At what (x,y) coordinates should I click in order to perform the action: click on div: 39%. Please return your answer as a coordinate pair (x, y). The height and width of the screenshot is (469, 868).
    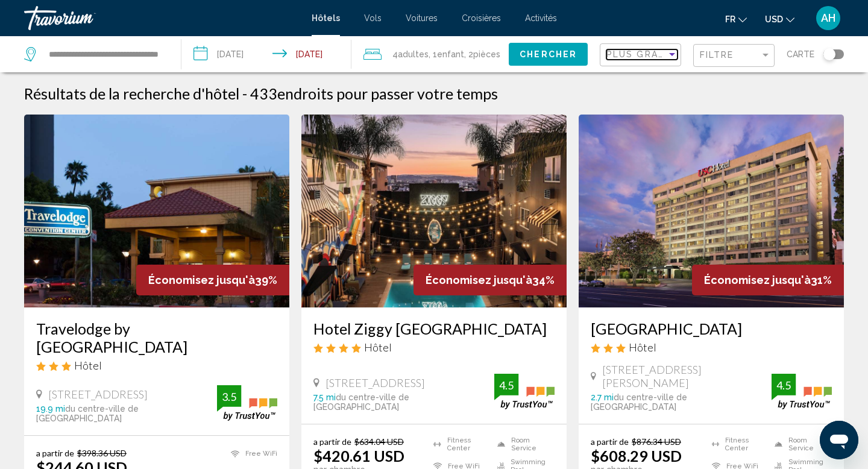
    Looking at the image, I should click on (213, 280).